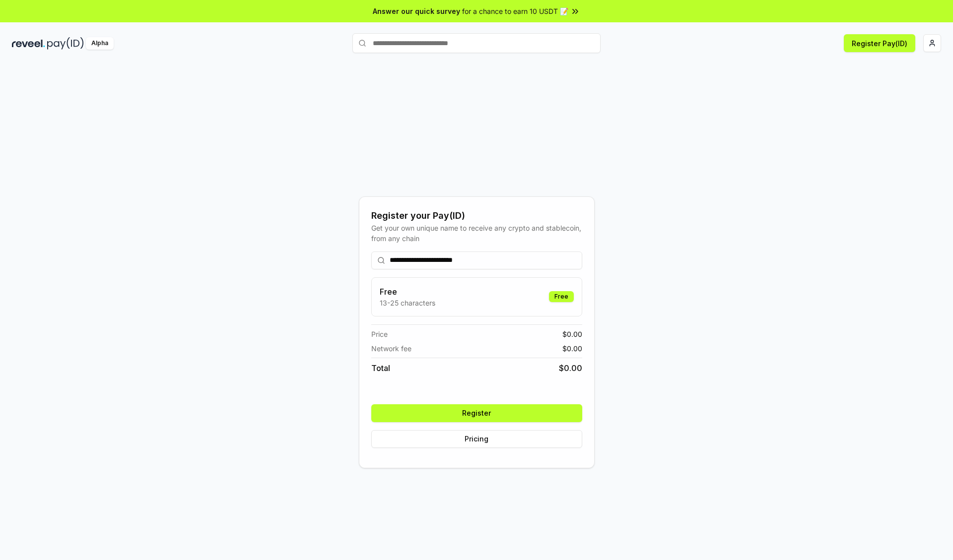 This screenshot has width=953, height=560. I want to click on h3: Free, so click(407, 292).